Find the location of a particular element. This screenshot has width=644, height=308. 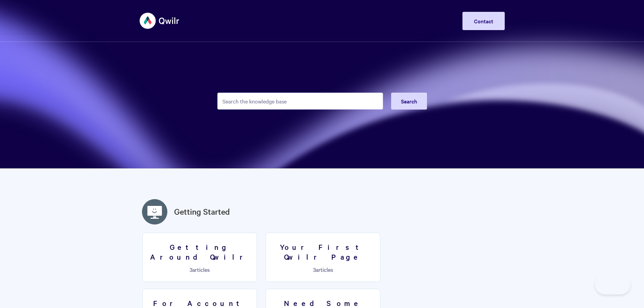

a: Getting Started is located at coordinates (202, 211).